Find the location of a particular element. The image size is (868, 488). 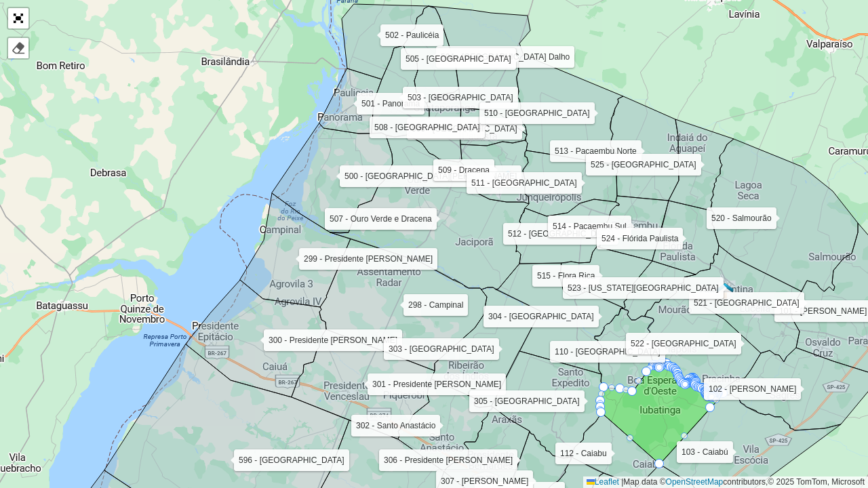

img: PA - Dracema is located at coordinates (508, 179).